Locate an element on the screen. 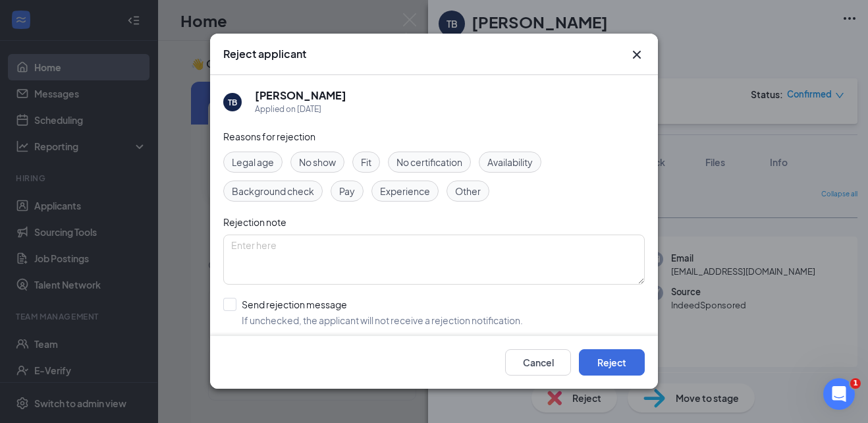 This screenshot has width=868, height=423. svg: Cross is located at coordinates (637, 55).